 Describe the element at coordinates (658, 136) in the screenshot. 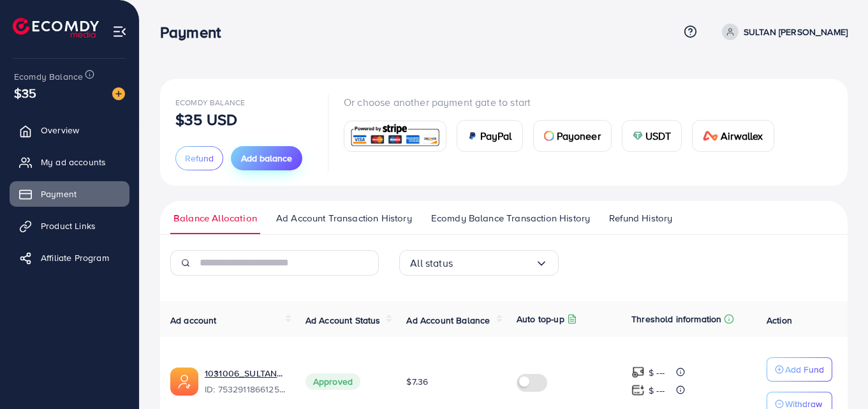

I see `span: USDT` at that location.